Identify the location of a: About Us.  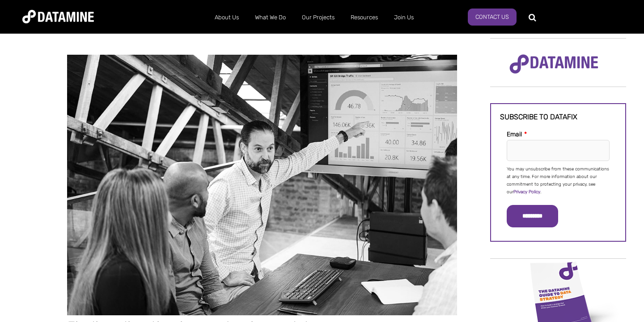
(227, 17).